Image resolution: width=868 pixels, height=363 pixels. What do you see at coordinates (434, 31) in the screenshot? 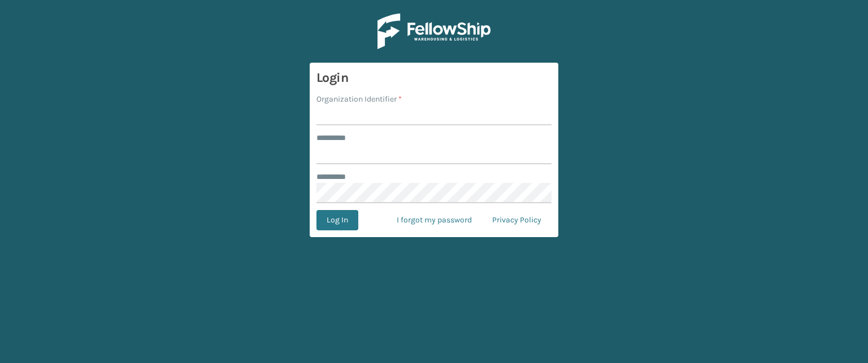
I see `img: Logo` at bounding box center [434, 31].